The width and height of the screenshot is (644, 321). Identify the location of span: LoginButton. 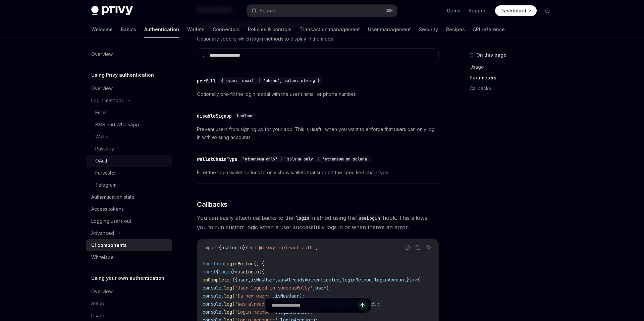
(239, 263).